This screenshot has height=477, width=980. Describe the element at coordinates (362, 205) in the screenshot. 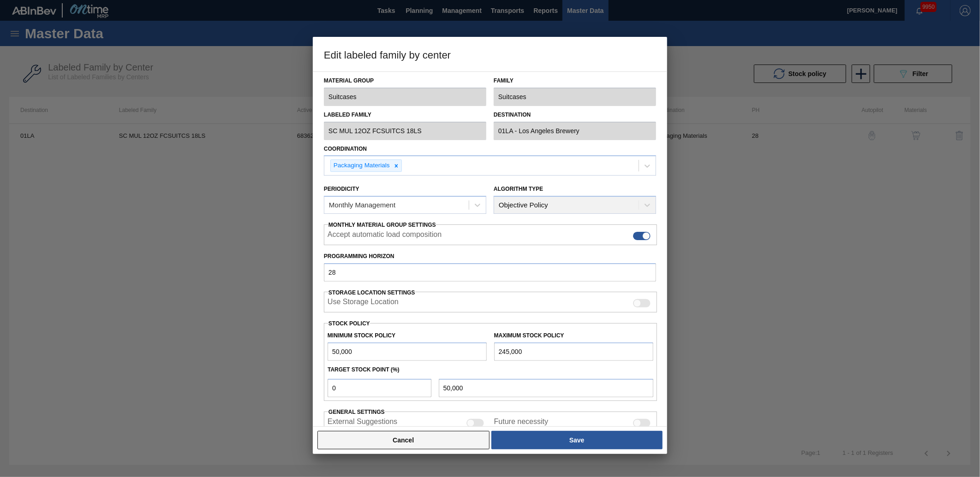

I see `div: Monthly Management` at that location.